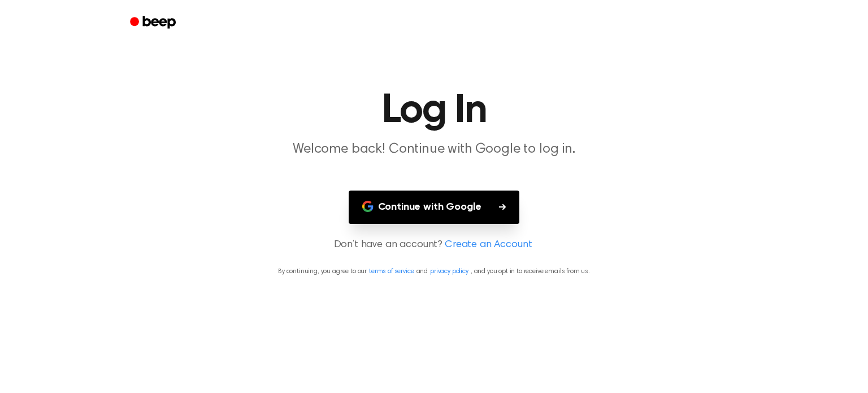 The image size is (868, 393). Describe the element at coordinates (154, 23) in the screenshot. I see `a: Beep` at that location.